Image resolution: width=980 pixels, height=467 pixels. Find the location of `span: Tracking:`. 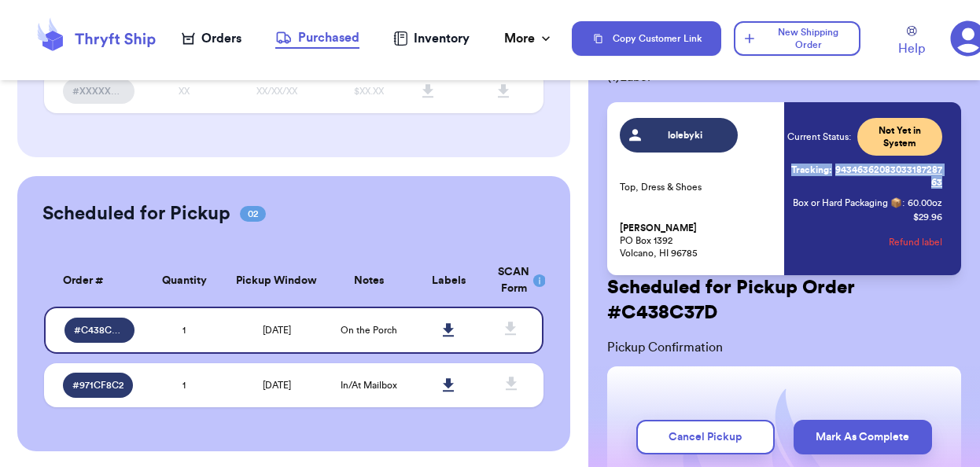

span: Tracking: is located at coordinates (812, 170).